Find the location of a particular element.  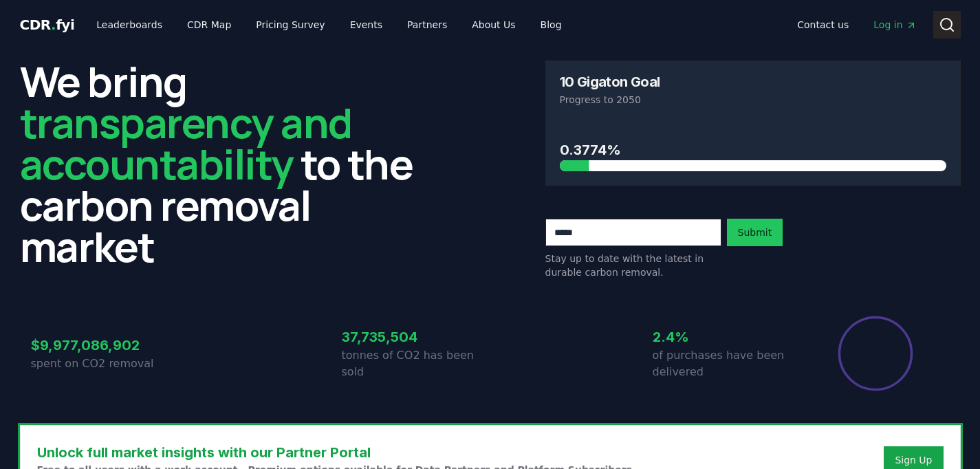

a: Contact us is located at coordinates (823, 25).